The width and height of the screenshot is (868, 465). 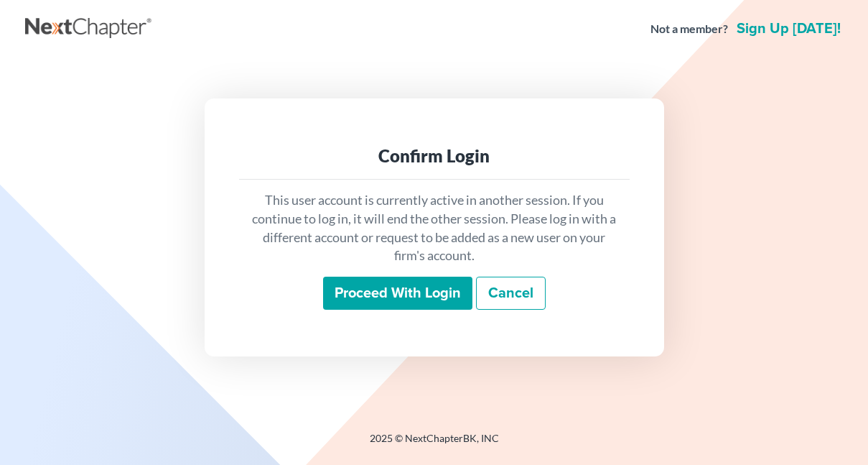 What do you see at coordinates (689, 29) in the screenshot?
I see `strong: Not a member?` at bounding box center [689, 29].